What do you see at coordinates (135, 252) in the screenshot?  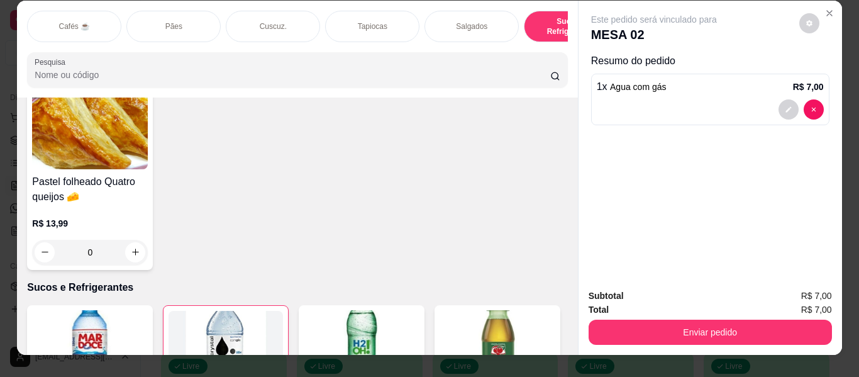 I see `button: increase-product-quantity` at bounding box center [135, 252].